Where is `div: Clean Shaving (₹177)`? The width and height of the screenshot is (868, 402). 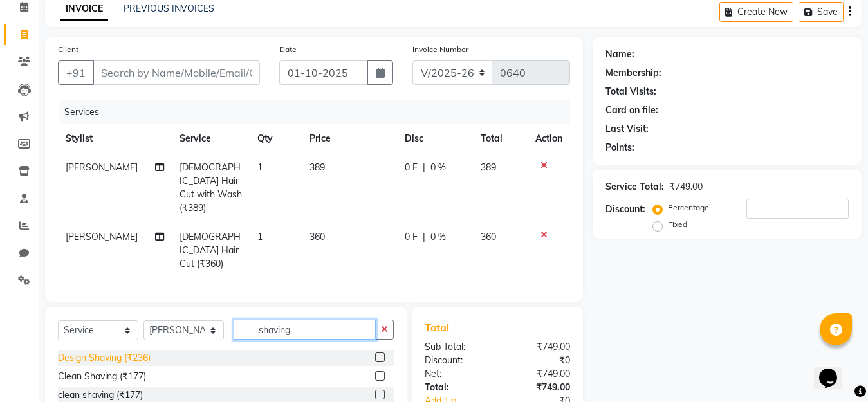 div: Clean Shaving (₹177) is located at coordinates (102, 376).